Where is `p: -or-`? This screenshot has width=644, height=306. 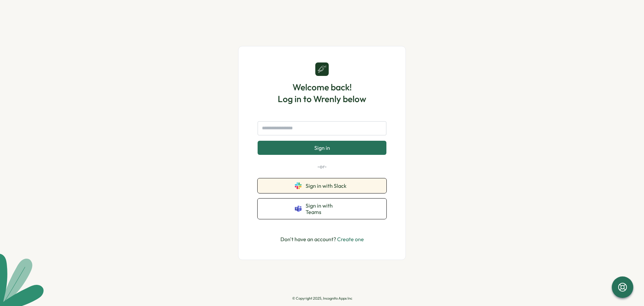 p: -or- is located at coordinates (322, 166).